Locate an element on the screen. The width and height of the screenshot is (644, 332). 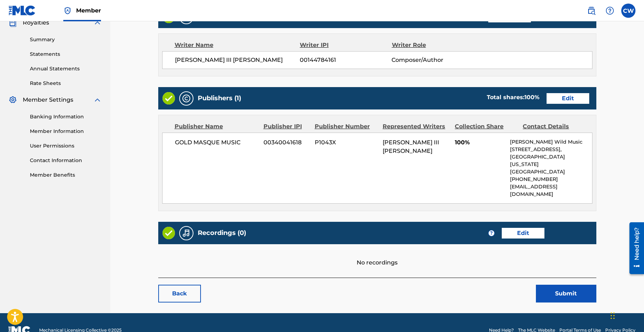
a: Rate Sheets is located at coordinates (66, 83).